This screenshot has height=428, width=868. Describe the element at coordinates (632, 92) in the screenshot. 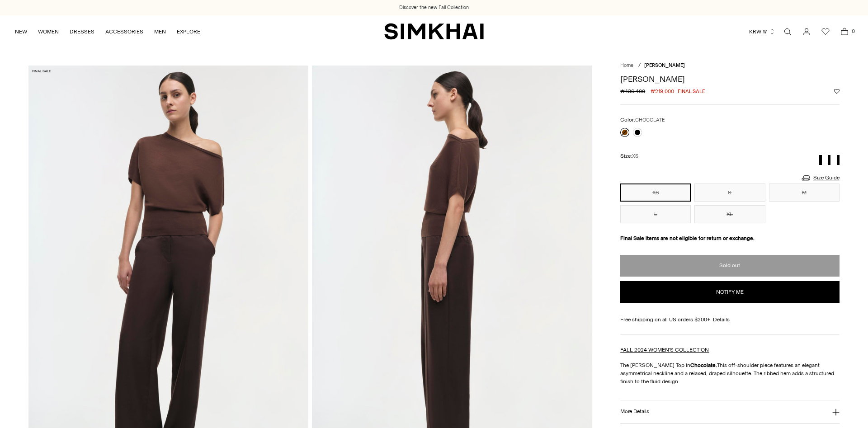

I see `s: ₩436,400` at that location.